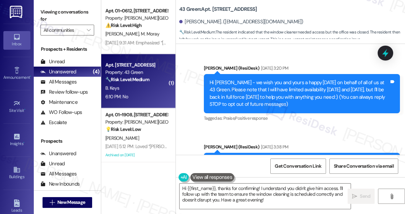  Describe the element at coordinates (71, 202) in the screenshot. I see `span: New Message` at that location.